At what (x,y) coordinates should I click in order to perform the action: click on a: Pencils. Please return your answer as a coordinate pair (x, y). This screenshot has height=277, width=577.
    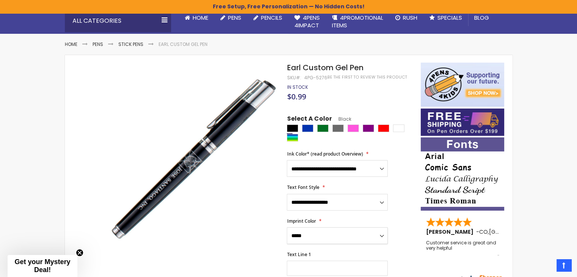
    Looking at the image, I should click on (268, 18).